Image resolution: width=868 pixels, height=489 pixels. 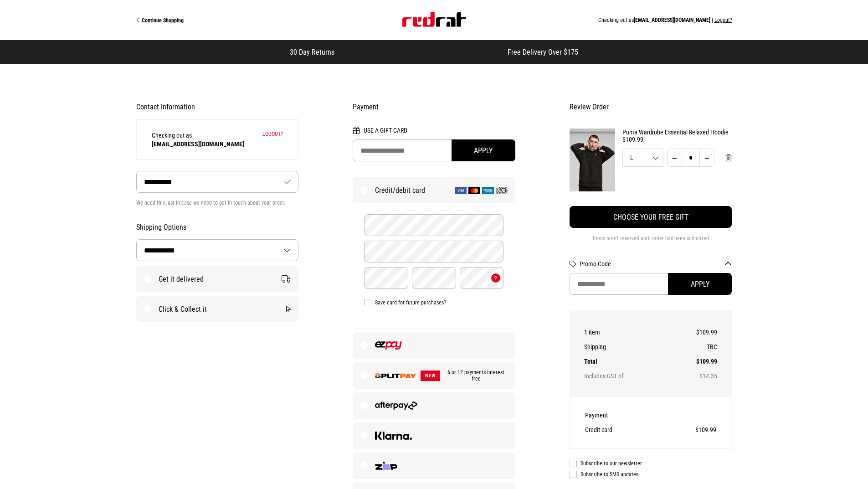 I want to click on th: 1 item, so click(x=627, y=332).